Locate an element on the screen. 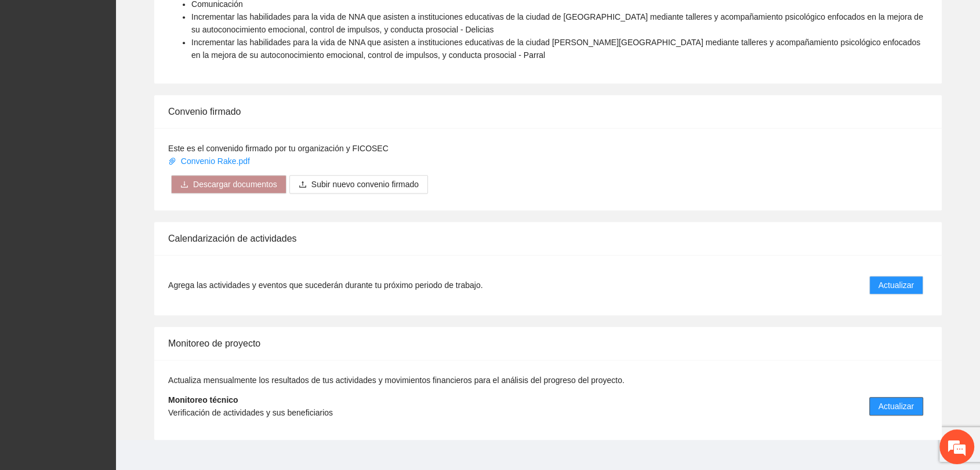 Image resolution: width=980 pixels, height=470 pixels. div: Chatee con nosotros ahora is located at coordinates (127, 67).